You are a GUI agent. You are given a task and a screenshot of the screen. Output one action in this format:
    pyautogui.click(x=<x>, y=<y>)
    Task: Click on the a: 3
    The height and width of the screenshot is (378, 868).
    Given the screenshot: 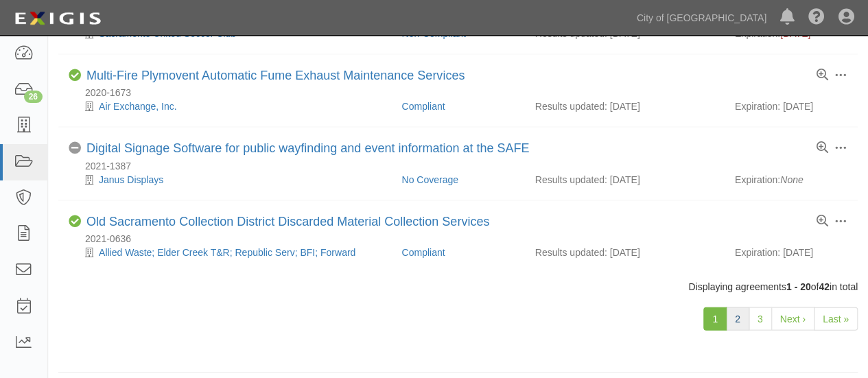 What is the action you would take?
    pyautogui.click(x=760, y=318)
    